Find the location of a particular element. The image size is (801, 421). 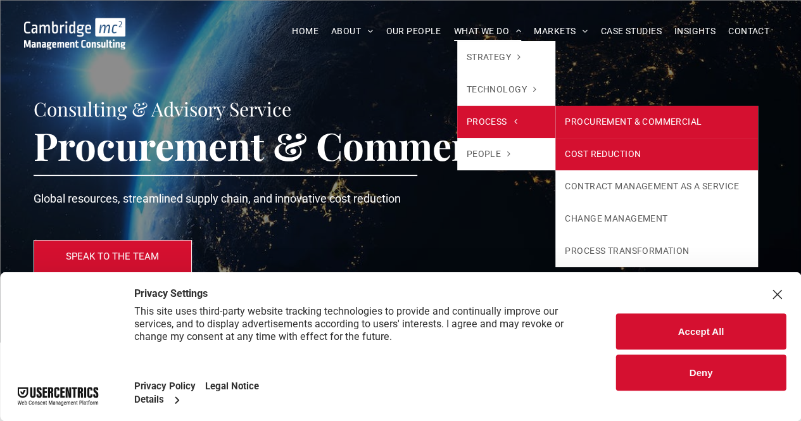

a: STRATEGY is located at coordinates (507, 57).